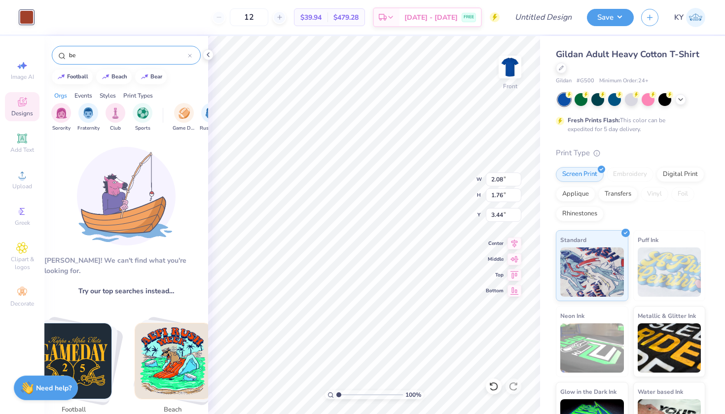 The image size is (725, 414). What do you see at coordinates (592, 272) in the screenshot?
I see `img: Standard` at bounding box center [592, 272].